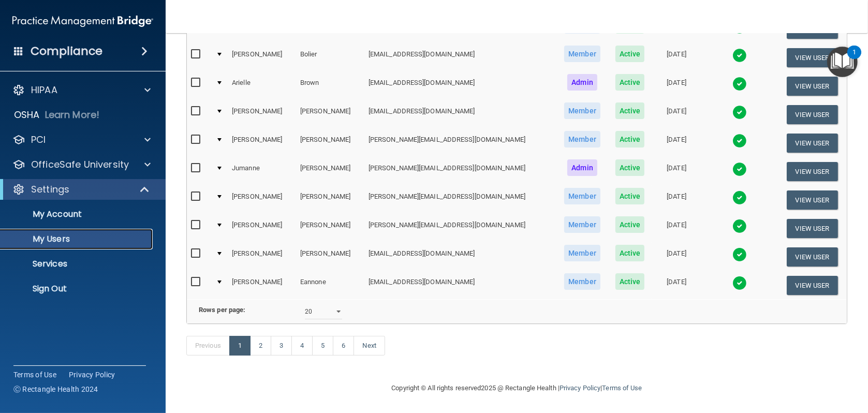  I want to click on a: 1, so click(240, 346).